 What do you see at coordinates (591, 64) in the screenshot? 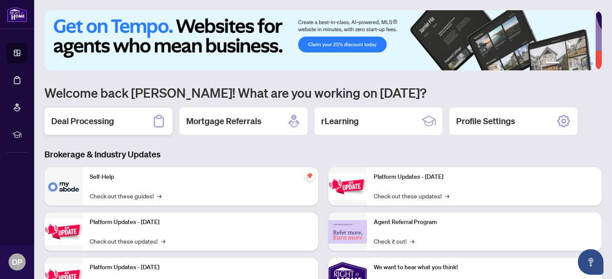
I see `button: 6` at bounding box center [591, 64].